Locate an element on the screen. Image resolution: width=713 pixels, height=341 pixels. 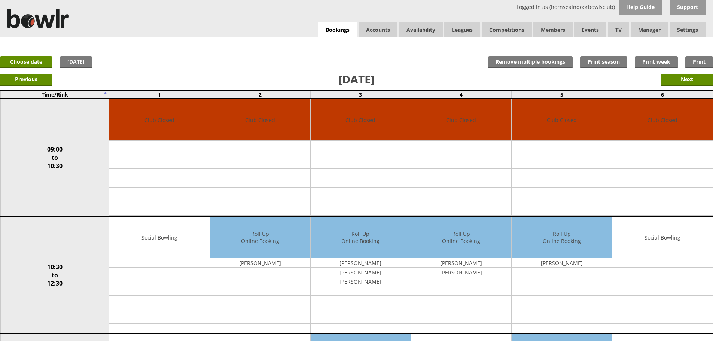
td: 09:00 to 10:30 is located at coordinates (55, 158).